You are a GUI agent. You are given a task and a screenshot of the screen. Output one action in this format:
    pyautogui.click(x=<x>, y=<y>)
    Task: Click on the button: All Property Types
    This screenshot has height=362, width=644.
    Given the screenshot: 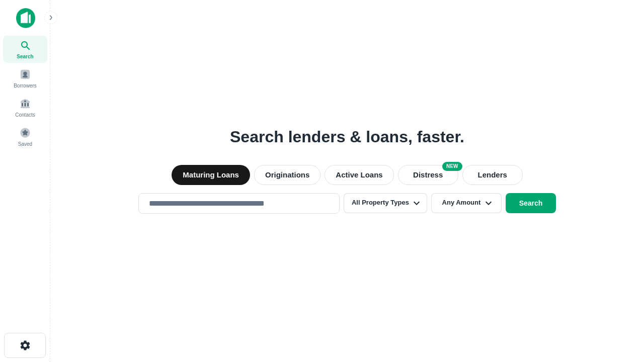 What is the action you would take?
    pyautogui.click(x=385, y=203)
    